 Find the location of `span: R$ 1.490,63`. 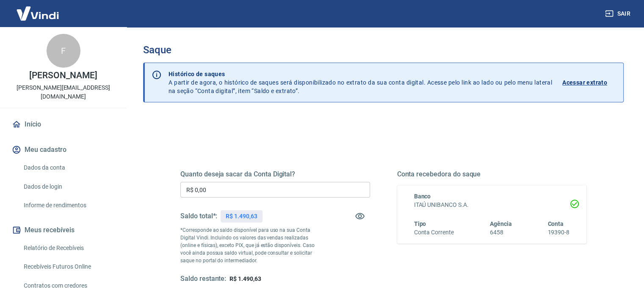

span: R$ 1.490,63 is located at coordinates (245, 279).